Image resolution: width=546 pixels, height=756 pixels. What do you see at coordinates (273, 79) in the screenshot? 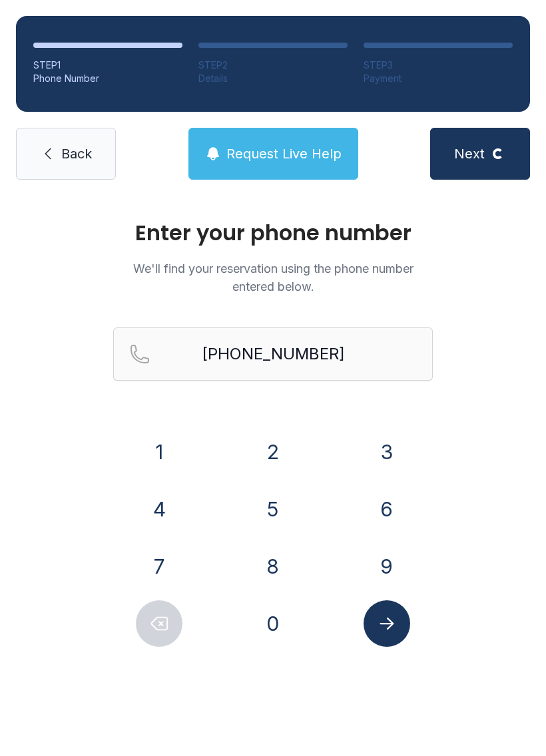
I see `div: Details` at bounding box center [273, 79].